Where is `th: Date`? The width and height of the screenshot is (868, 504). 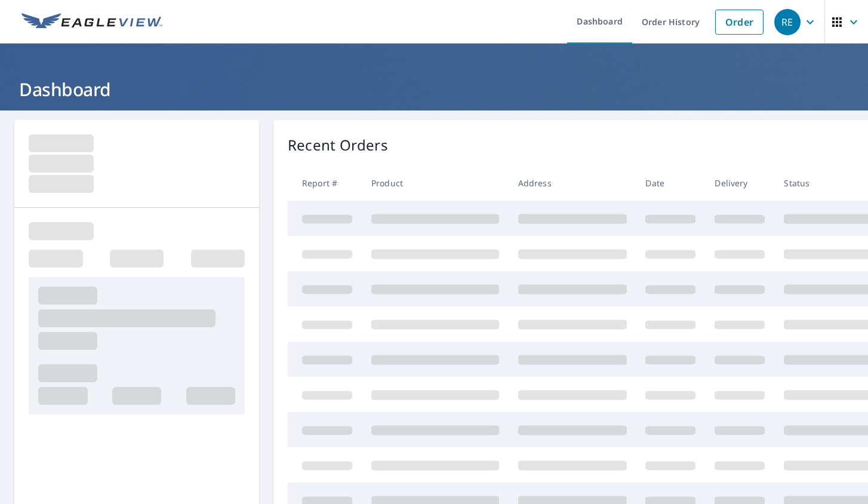 th: Date is located at coordinates (671, 183).